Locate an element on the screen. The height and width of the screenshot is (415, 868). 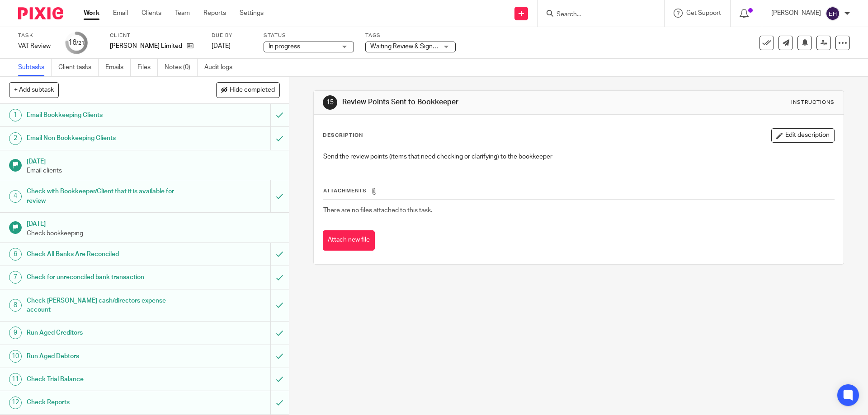
p: Check bookkeeping is located at coordinates (153, 233).